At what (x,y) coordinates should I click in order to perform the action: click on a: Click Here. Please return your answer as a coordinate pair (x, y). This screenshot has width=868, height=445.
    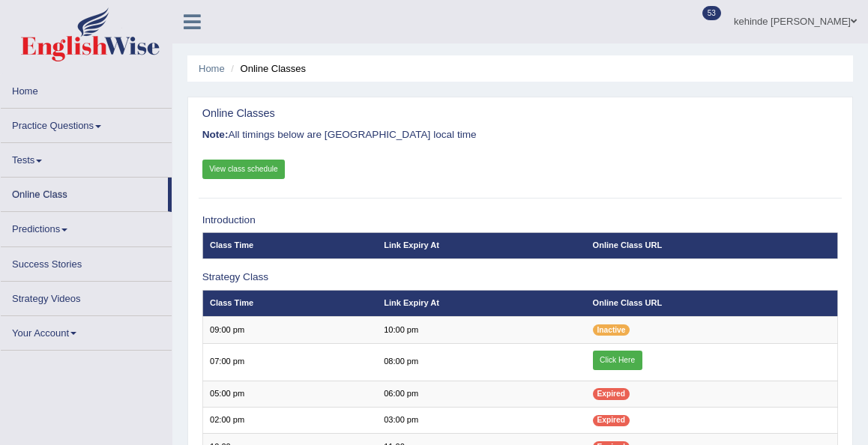
    Looking at the image, I should click on (618, 361).